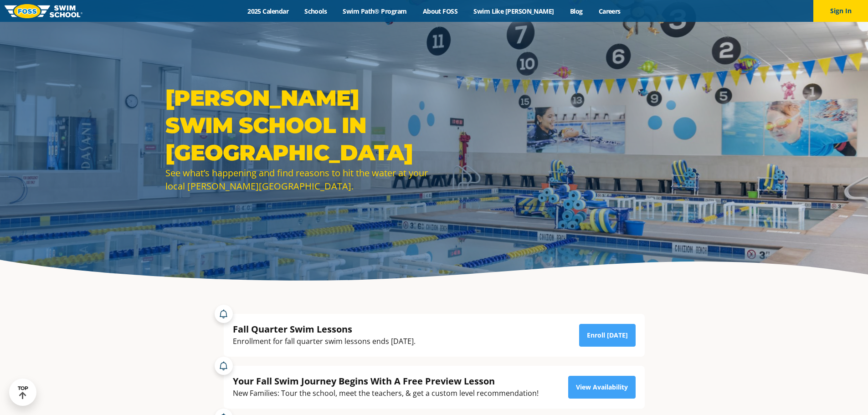  Describe the element at coordinates (609, 11) in the screenshot. I see `a: Careers` at that location.